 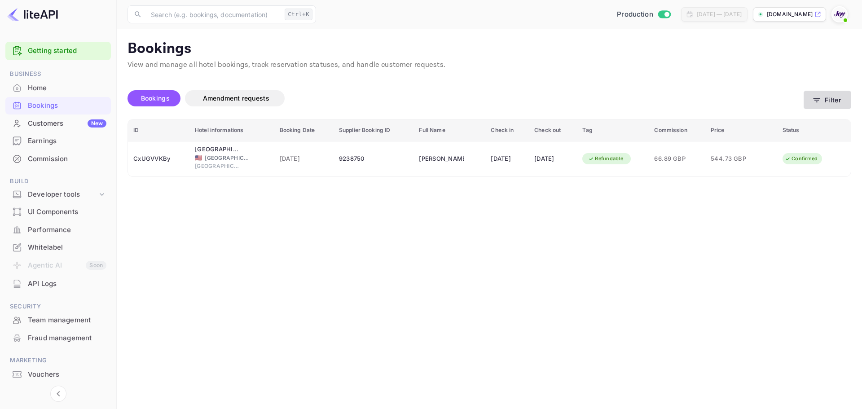 What do you see at coordinates (58, 283) in the screenshot?
I see `a: API Logs` at bounding box center [58, 283].